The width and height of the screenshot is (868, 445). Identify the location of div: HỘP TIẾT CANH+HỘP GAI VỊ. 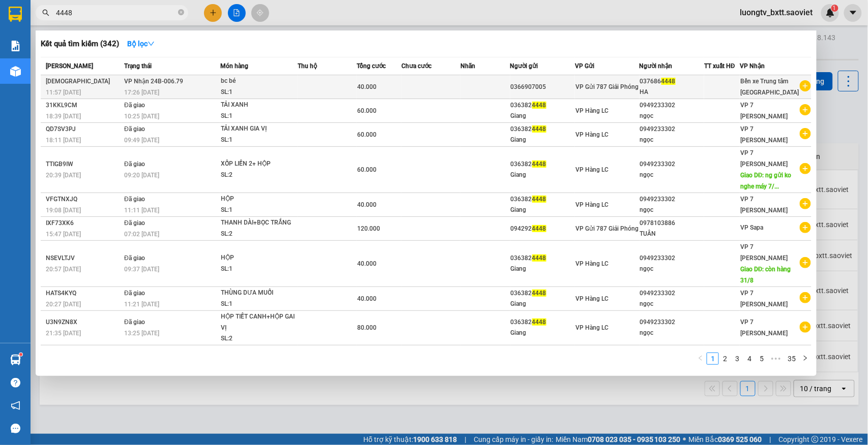
(259, 322).